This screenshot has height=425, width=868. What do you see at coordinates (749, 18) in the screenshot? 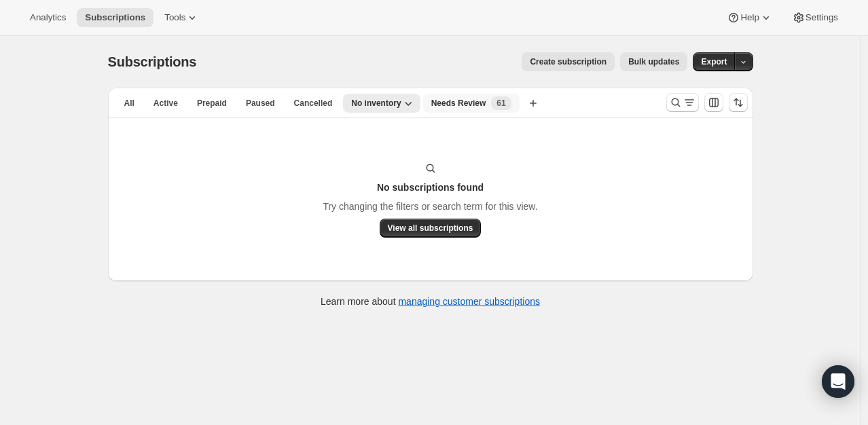
I see `button: Help` at bounding box center [749, 18].